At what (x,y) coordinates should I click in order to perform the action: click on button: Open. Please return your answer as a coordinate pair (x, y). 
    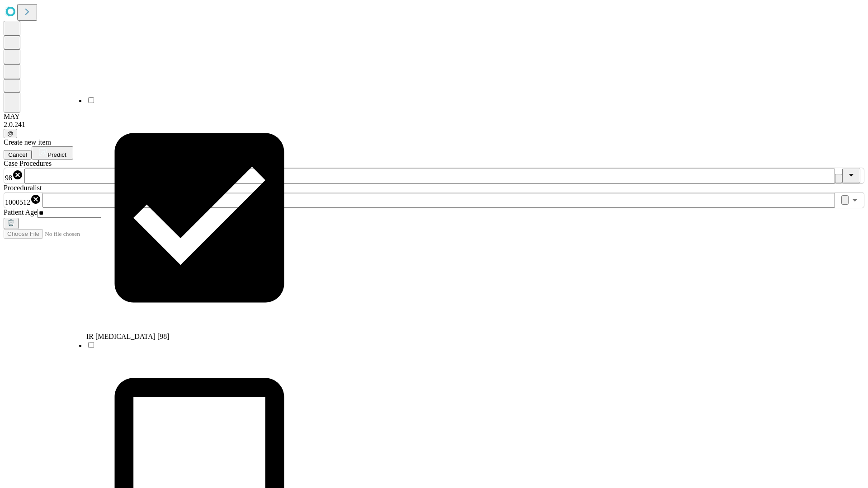
    Looking at the image, I should click on (855, 200).